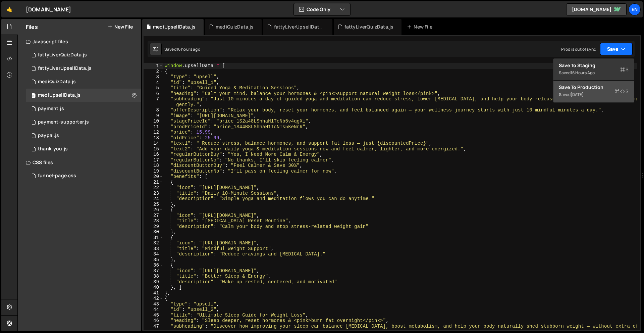 Image resolution: width=644 pixels, height=333 pixels. Describe the element at coordinates (579, 49) in the screenshot. I see `div: Prod is out of sync` at that location.